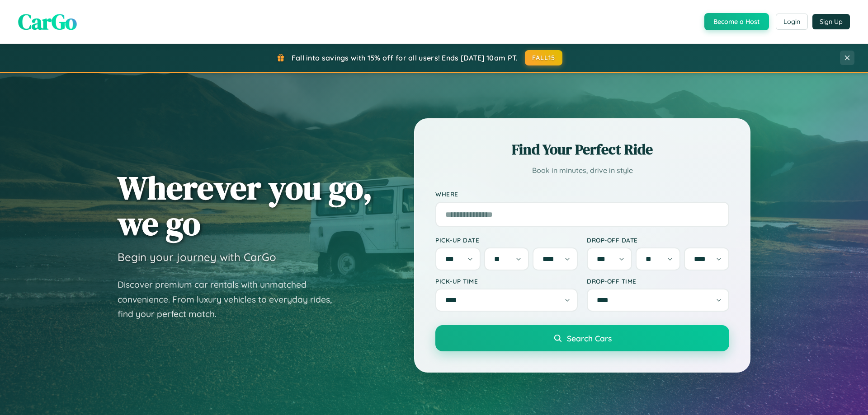  Describe the element at coordinates (791, 22) in the screenshot. I see `button: Login` at that location.